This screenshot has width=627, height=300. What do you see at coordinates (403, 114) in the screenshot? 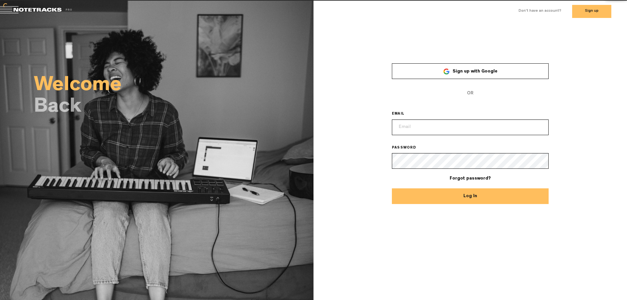
I see `label: EMAIL` at bounding box center [403, 114].